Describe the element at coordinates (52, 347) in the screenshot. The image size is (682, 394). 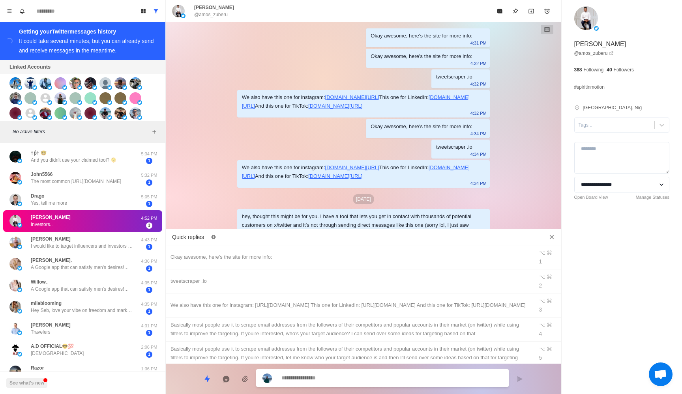
I see `p: A.D OFFICIAL😎💯` at that location.